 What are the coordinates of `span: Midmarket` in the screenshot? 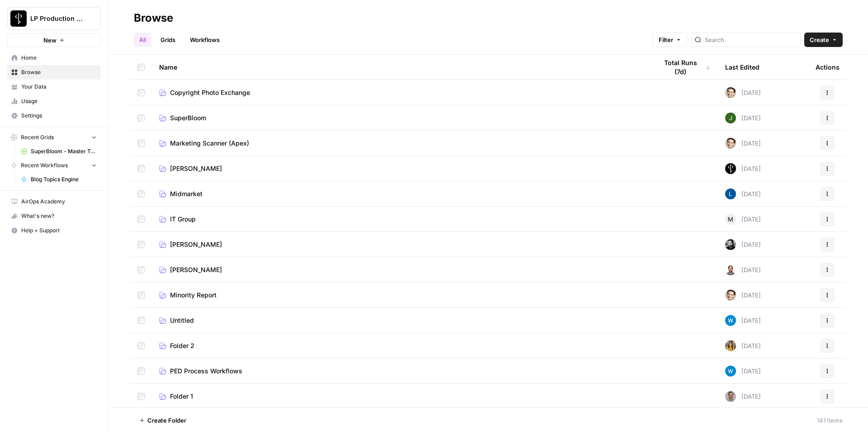 It's located at (186, 194).